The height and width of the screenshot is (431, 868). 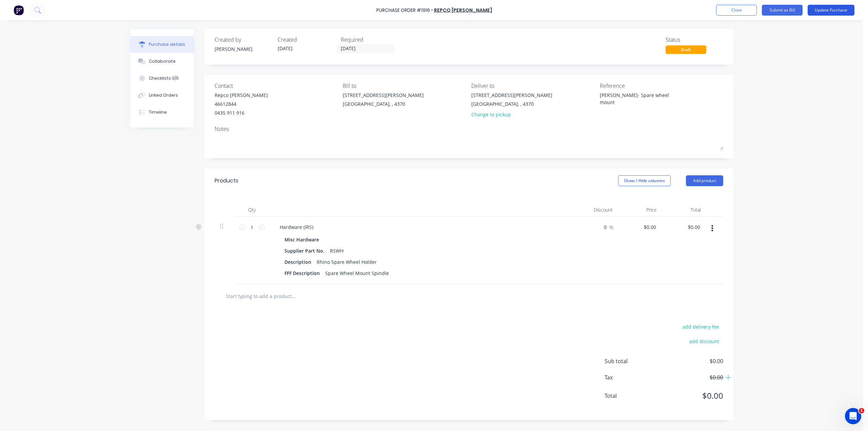 I want to click on div: Linked Orders, so click(x=163, y=95).